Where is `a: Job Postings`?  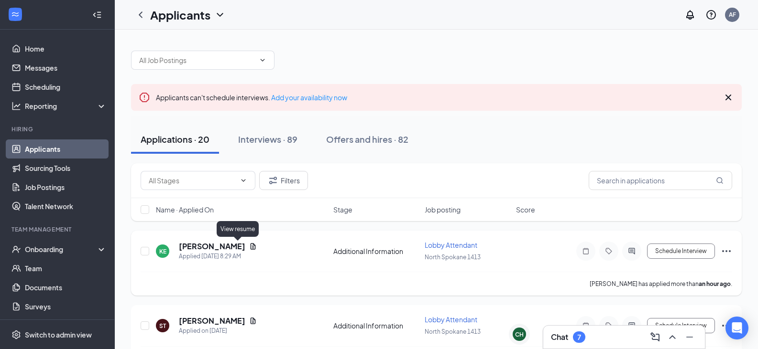
a: Job Postings is located at coordinates (65, 187).